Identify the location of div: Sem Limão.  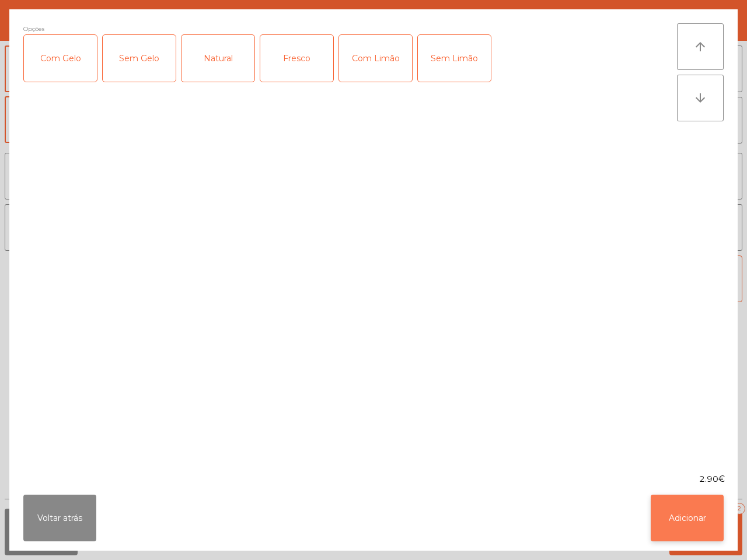
(454, 58).